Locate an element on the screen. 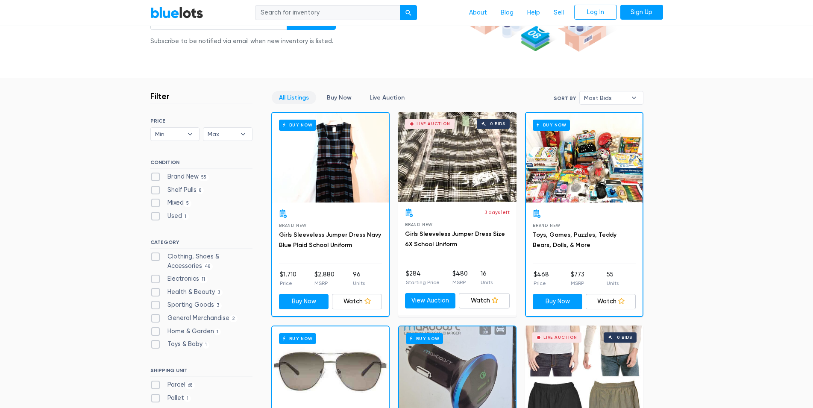 Image resolution: width=813 pixels, height=408 pixels. a: Log In is located at coordinates (596, 12).